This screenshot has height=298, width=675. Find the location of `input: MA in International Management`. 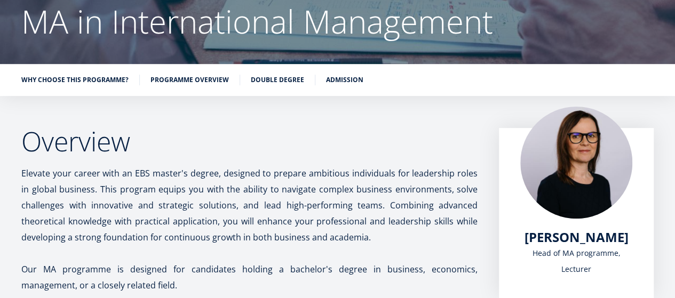

input: MA in International Management is located at coordinates (6, 152).